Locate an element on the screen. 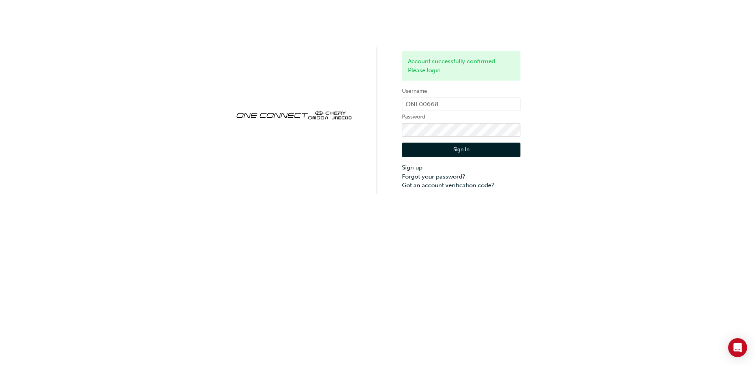 The height and width of the screenshot is (365, 755). input: Username is located at coordinates (461, 104).